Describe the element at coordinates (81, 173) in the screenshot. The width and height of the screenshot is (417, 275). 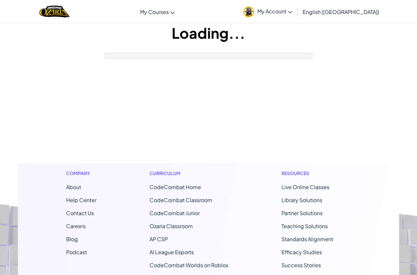
I see `h1: Company` at that location.